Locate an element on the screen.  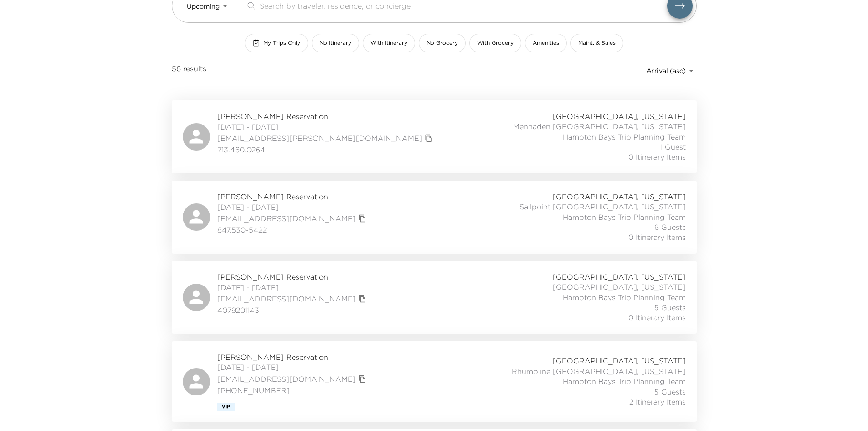
span: 847.530-5422 is located at coordinates (293, 230).